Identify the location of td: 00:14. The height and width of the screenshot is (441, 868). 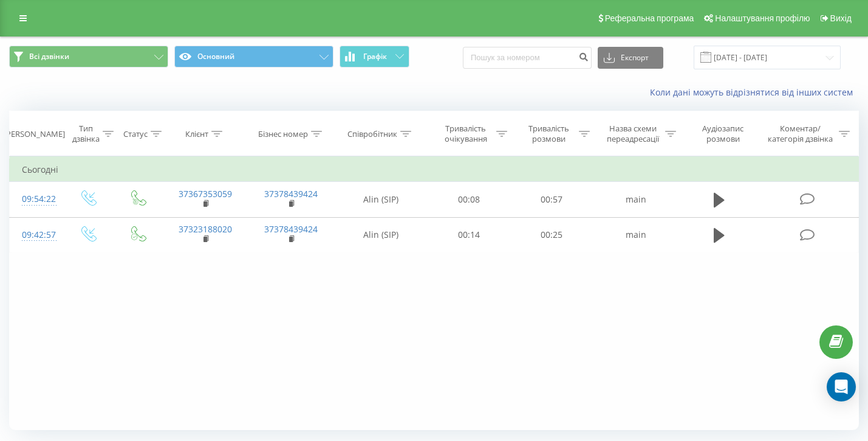
(468, 234).